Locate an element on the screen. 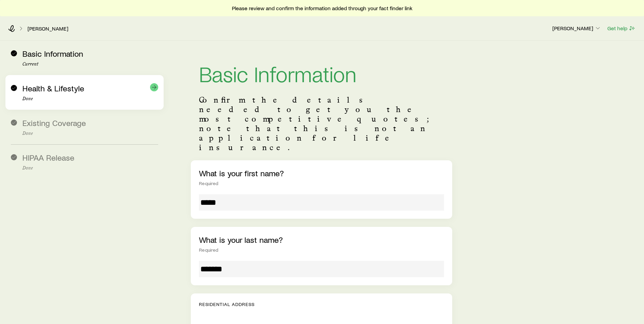 Image resolution: width=644 pixels, height=324 pixels. p: Residential Address is located at coordinates (322, 304).